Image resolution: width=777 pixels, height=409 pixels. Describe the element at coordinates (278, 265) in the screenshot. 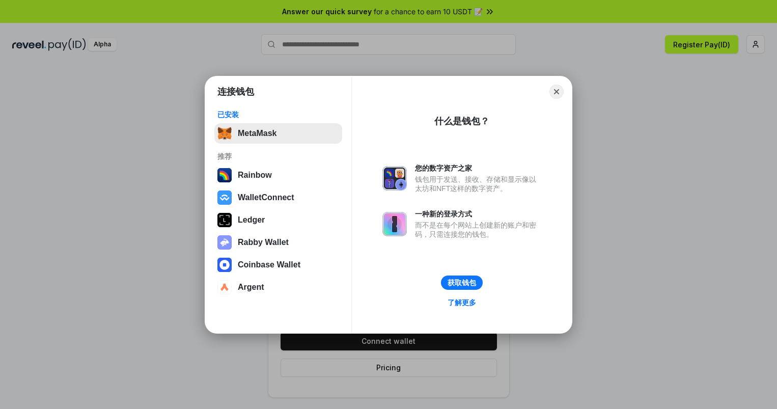

I see `button: Coinbase Wallet` at that location.